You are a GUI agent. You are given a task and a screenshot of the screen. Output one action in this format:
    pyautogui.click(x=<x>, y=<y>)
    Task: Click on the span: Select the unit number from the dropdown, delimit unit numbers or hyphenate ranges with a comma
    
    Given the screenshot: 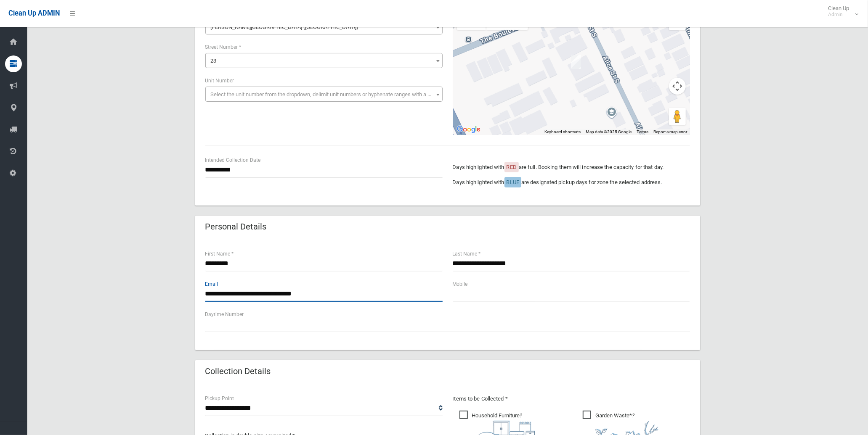 What is the action you would take?
    pyautogui.click(x=328, y=94)
    